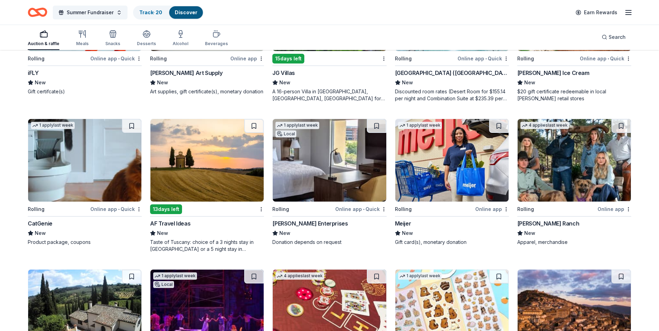 The width and height of the screenshot is (659, 331). What do you see at coordinates (168, 12) in the screenshot?
I see `button: Track· 20Discover` at bounding box center [168, 12].